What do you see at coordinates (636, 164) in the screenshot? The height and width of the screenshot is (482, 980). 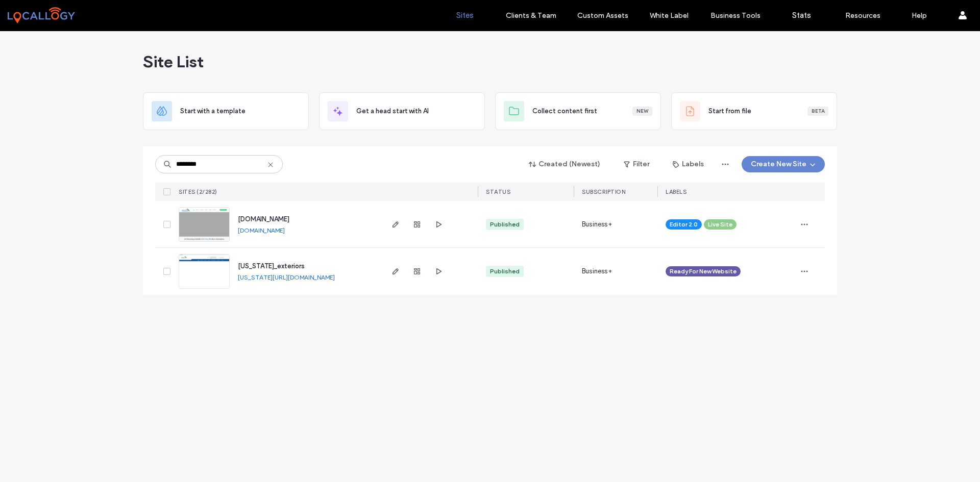 I see `button: Filter` at bounding box center [636, 164].